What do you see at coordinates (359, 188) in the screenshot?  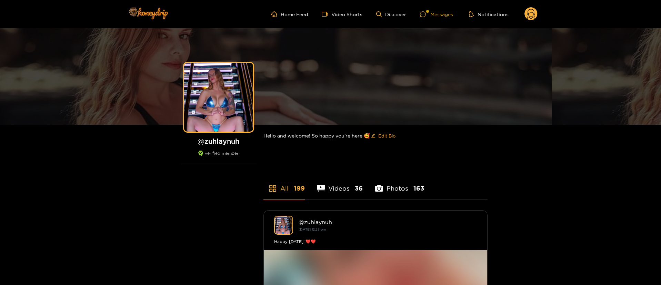 I see `span: 36` at bounding box center [359, 188].